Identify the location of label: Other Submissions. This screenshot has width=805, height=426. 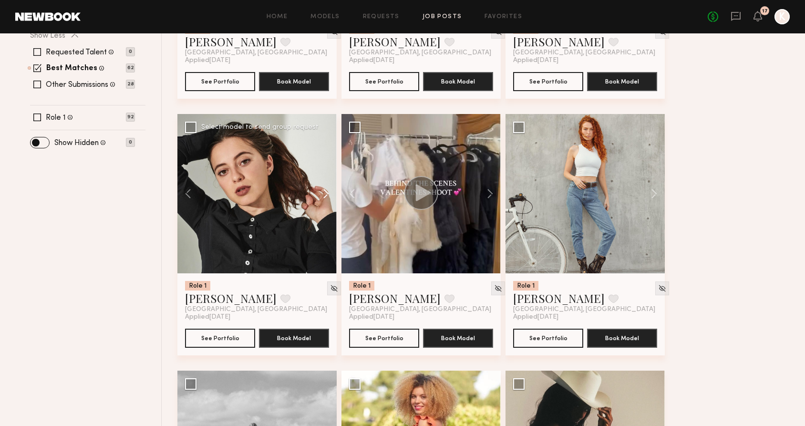
(77, 85).